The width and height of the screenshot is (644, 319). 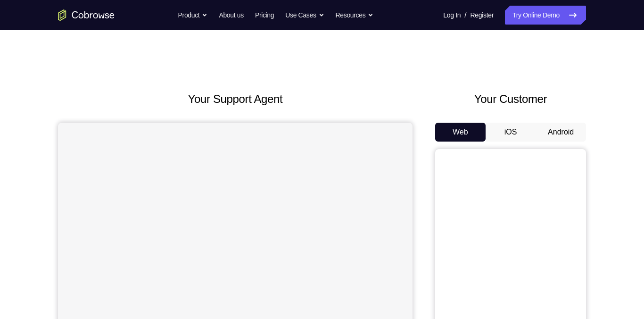 I want to click on h2: Your Customer, so click(x=510, y=99).